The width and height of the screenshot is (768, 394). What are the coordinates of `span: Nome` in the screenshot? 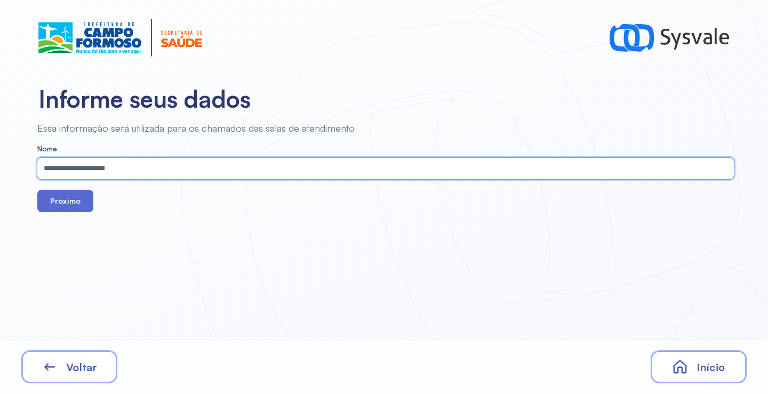 It's located at (47, 148).